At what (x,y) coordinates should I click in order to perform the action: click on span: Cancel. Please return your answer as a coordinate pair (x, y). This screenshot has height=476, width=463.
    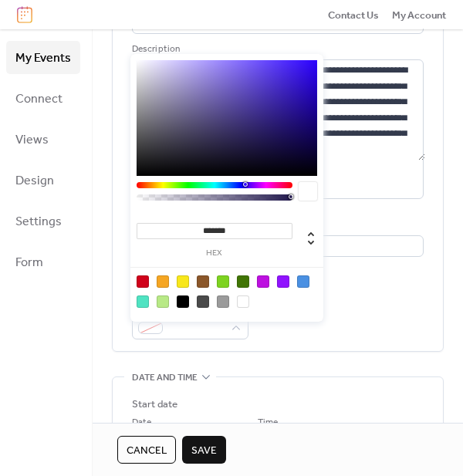
    Looking at the image, I should click on (147, 450).